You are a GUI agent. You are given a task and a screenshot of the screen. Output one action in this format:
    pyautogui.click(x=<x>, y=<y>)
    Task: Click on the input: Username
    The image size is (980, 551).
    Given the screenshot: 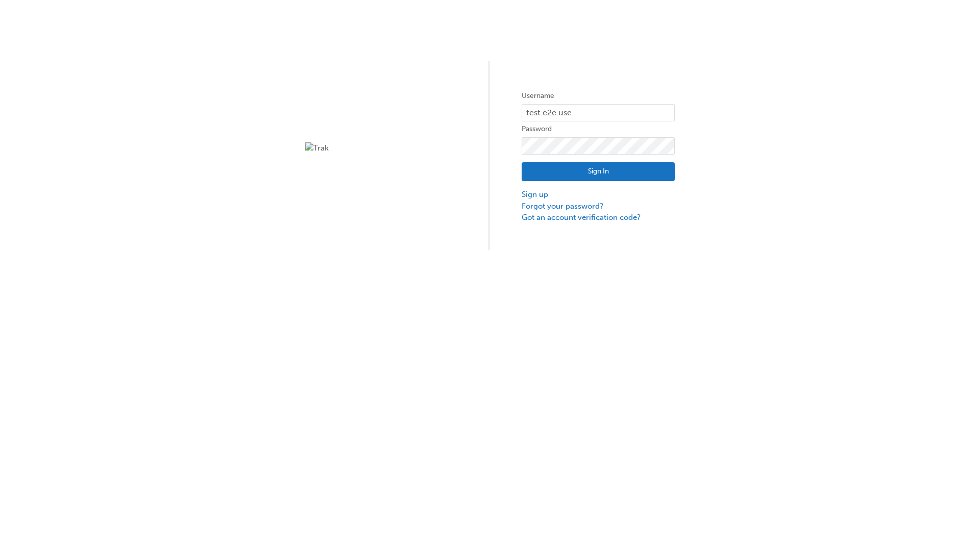 What is the action you would take?
    pyautogui.click(x=598, y=113)
    